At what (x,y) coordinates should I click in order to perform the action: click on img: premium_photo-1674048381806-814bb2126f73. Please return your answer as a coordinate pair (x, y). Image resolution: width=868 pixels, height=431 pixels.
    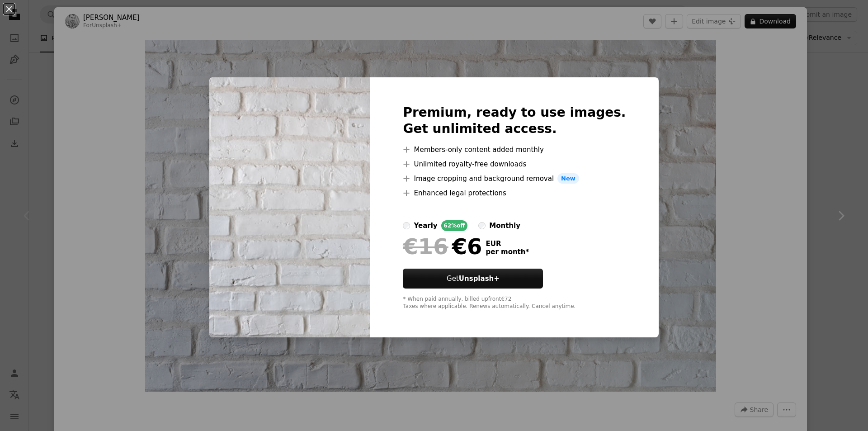
    Looking at the image, I should click on (290, 208).